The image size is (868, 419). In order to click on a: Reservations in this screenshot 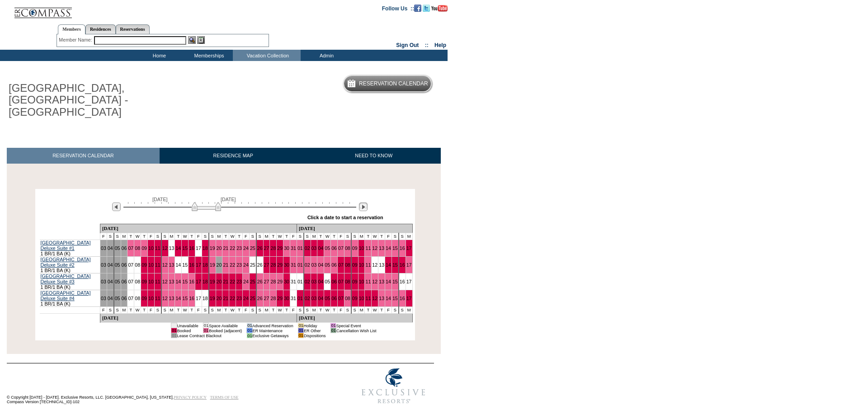, I will do `click(133, 29)`.